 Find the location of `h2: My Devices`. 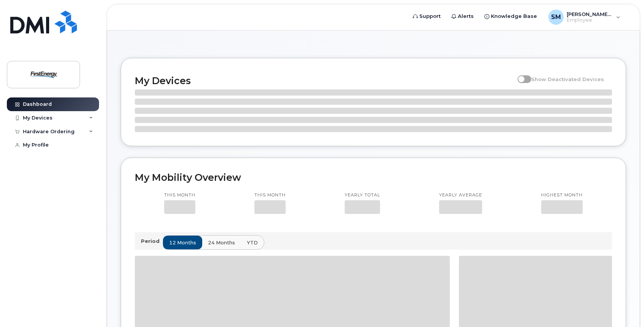

h2: My Devices is located at coordinates (324, 81).